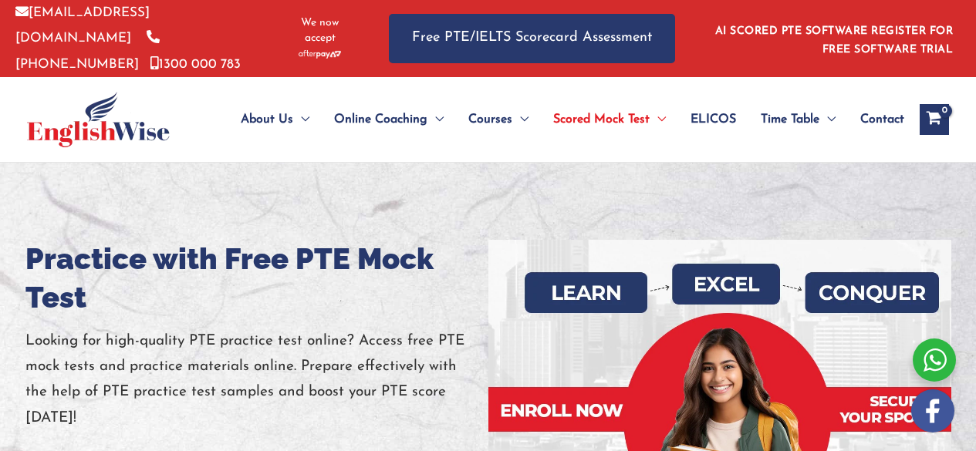 This screenshot has height=451, width=976. Describe the element at coordinates (882, 120) in the screenshot. I see `span: Contact` at that location.